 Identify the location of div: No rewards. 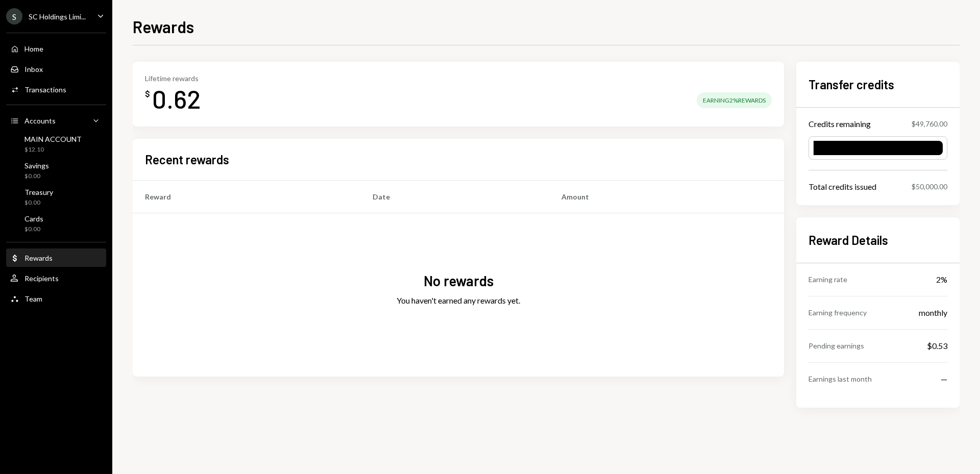
(458, 280).